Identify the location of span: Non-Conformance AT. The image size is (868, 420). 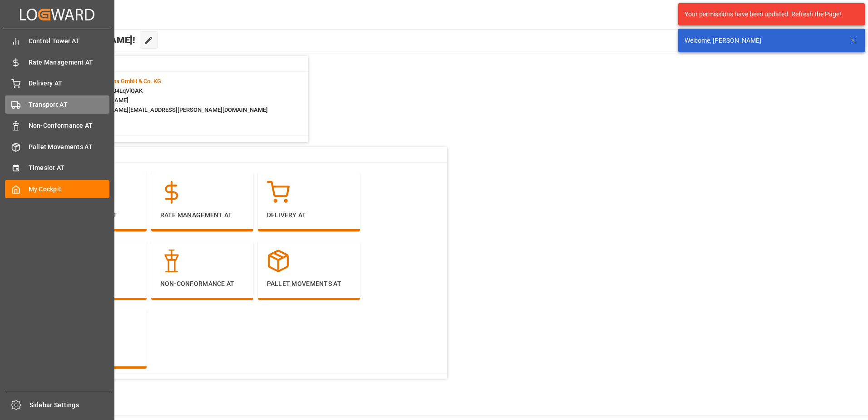
(69, 125).